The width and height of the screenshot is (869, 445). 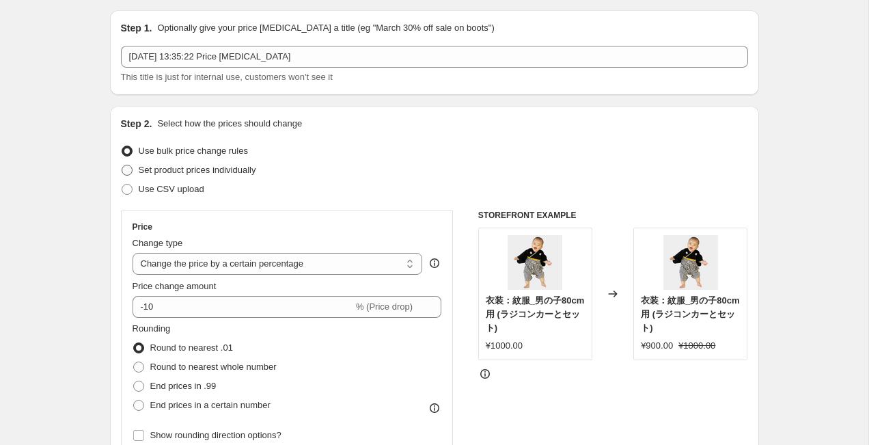 I want to click on span: Show rounding direction options?, so click(x=216, y=435).